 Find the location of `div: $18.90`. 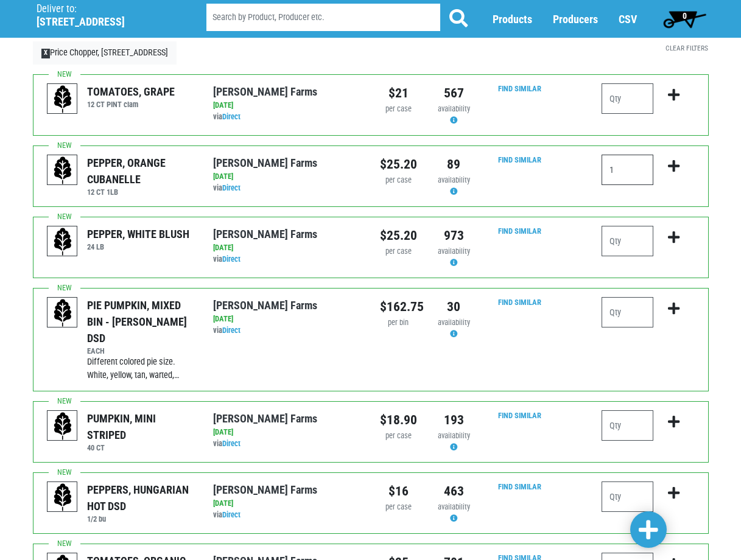

div: $18.90 is located at coordinates (398, 420).